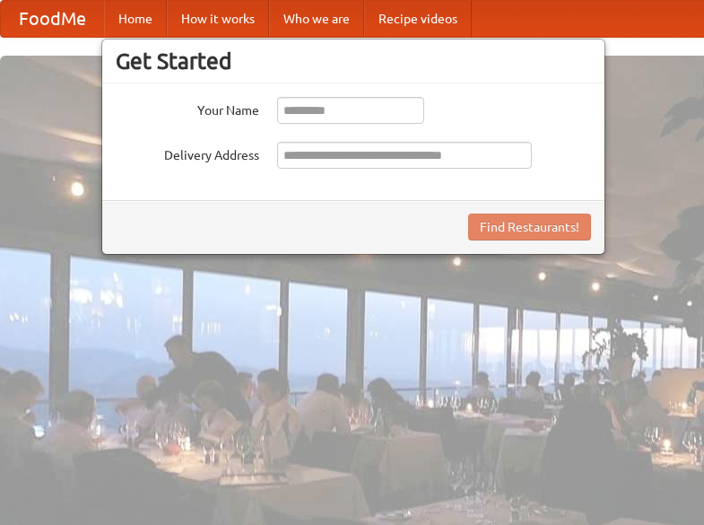 This screenshot has height=525, width=704. I want to click on button: Find Restaurants!, so click(529, 227).